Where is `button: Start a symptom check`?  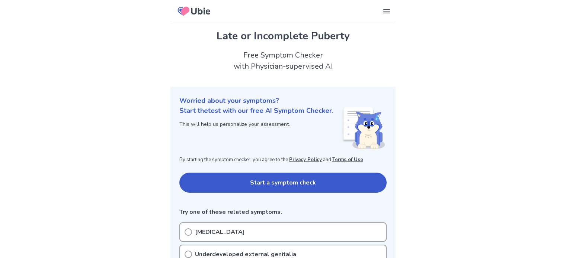 button: Start a symptom check is located at coordinates (283, 183).